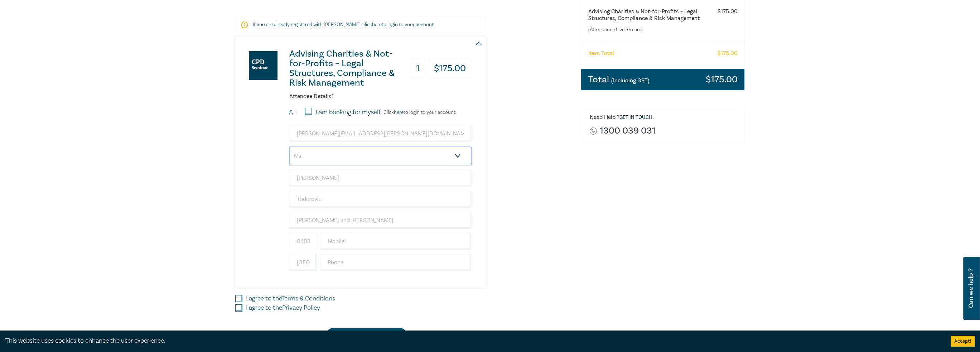  I want to click on input: First Name*, so click(380, 178).